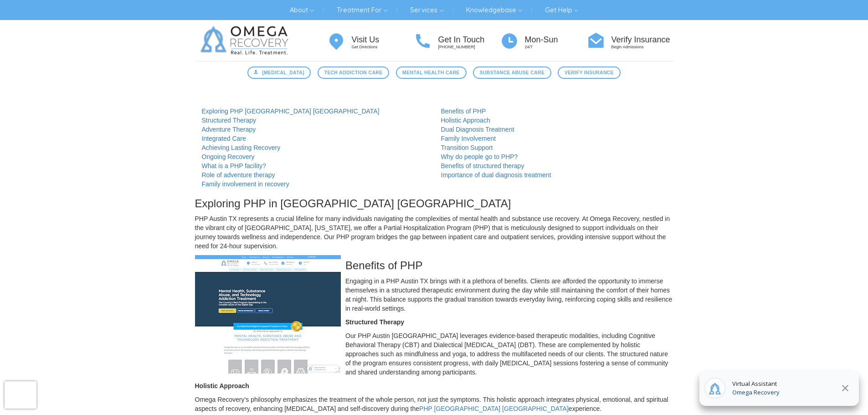 The image size is (868, 415). What do you see at coordinates (589, 72) in the screenshot?
I see `a: Verify Insurance` at bounding box center [589, 72].